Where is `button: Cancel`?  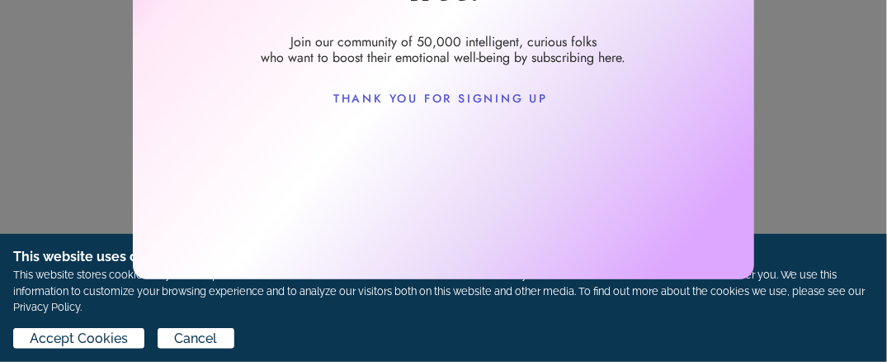 button: Cancel is located at coordinates (196, 338).